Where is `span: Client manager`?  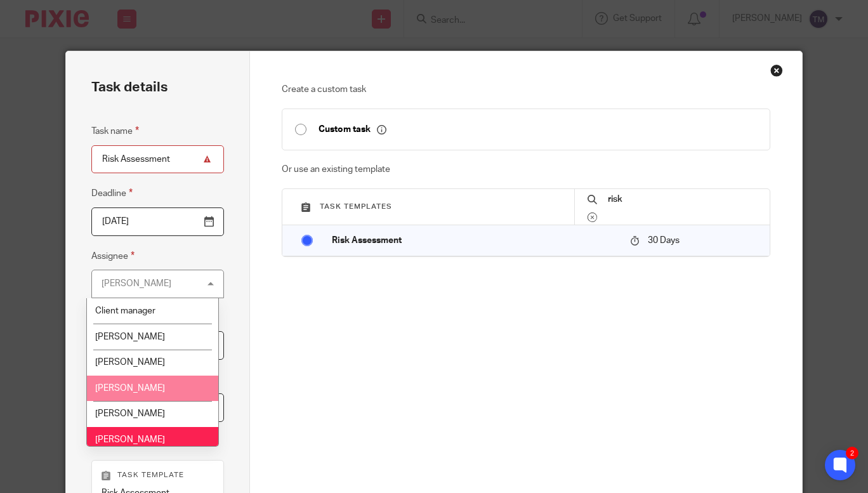 span: Client manager is located at coordinates (125, 310).